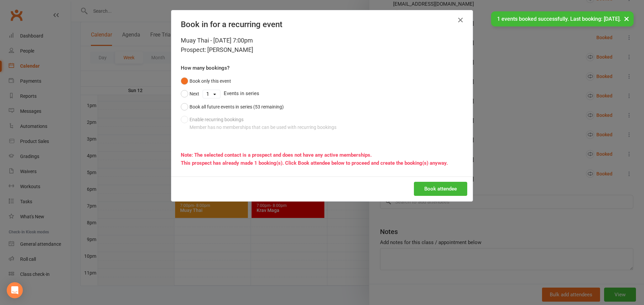 This screenshot has height=305, width=644. I want to click on button: Book all future events in series (53 remaining), so click(232, 107).